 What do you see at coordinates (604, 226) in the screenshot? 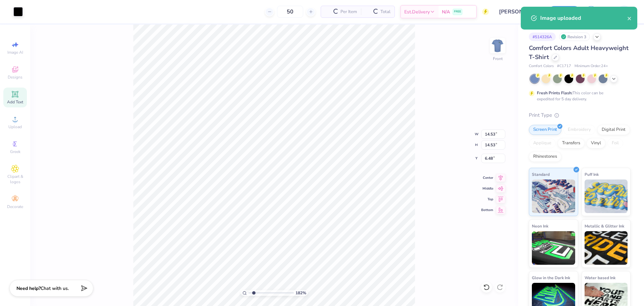
I see `span: Metallic & Glitter Ink` at bounding box center [604, 226].